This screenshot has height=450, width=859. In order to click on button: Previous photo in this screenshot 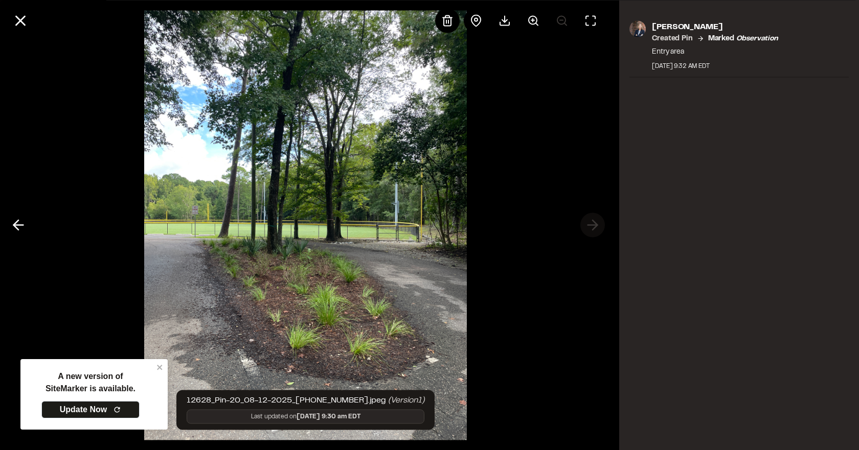, I will do `click(18, 225)`.